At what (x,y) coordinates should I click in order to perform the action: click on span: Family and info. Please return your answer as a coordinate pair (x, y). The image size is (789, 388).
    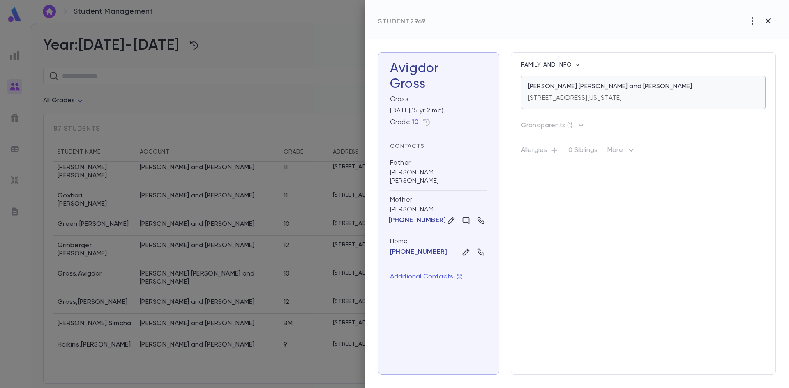
    Looking at the image, I should click on (547, 65).